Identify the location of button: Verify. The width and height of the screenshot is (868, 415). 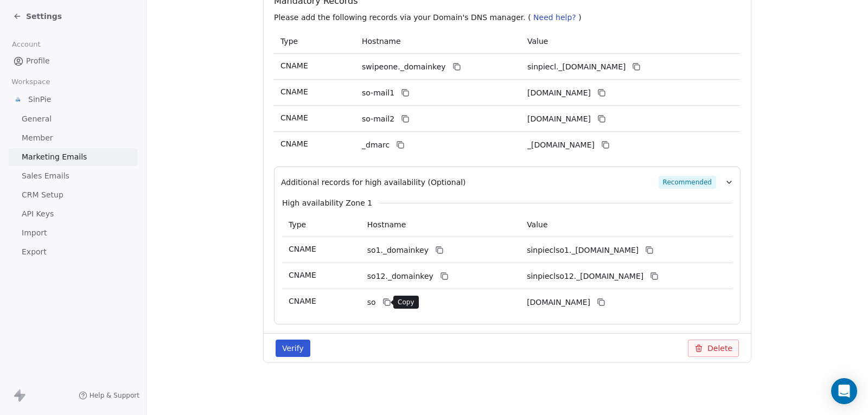
(293, 348).